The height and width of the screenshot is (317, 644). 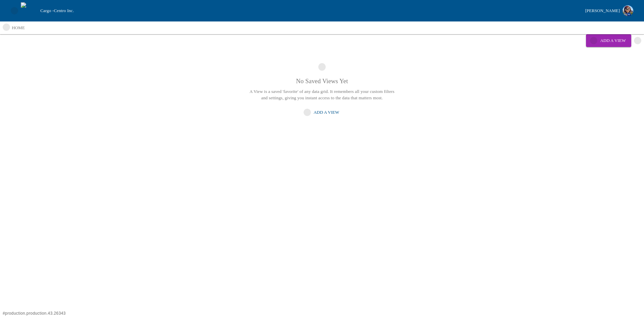 I want to click on p: No Saved Views Yet, so click(x=322, y=81).